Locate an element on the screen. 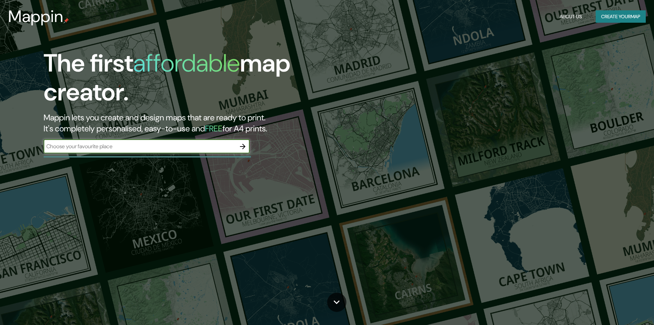 The image size is (654, 325). h1: affordable is located at coordinates (186, 63).